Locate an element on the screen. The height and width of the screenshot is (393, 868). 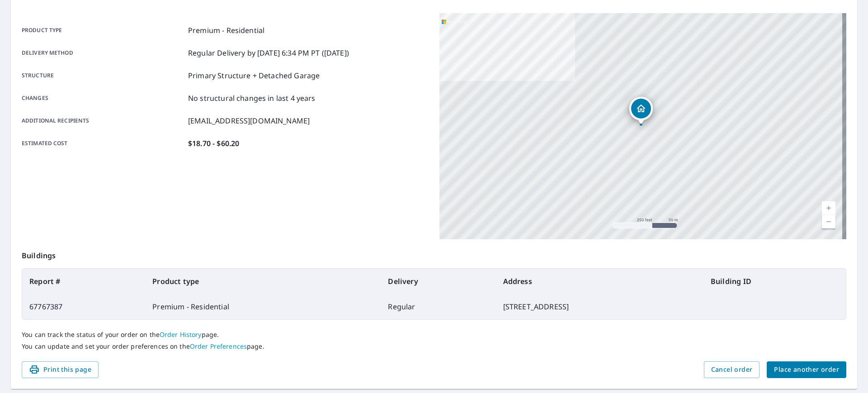
button: Place another order is located at coordinates (807, 369).